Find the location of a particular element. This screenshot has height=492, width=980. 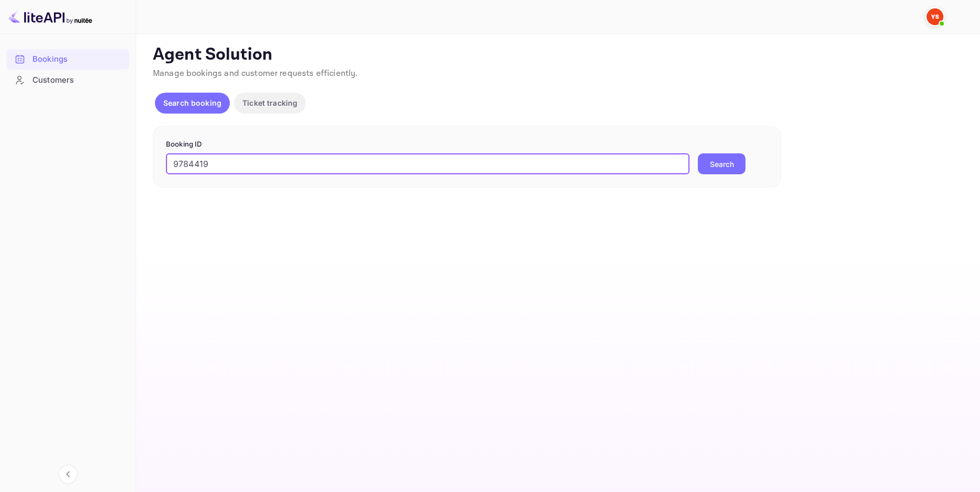

a: Customers is located at coordinates (68, 79).